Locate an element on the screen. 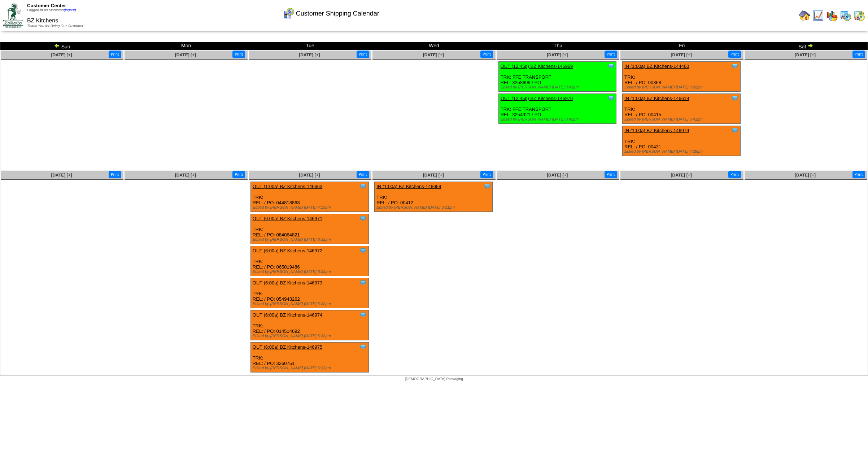 Image resolution: width=868 pixels, height=453 pixels. a: OUT (1:00a) BZ Kitchens-146663 is located at coordinates (287, 186).